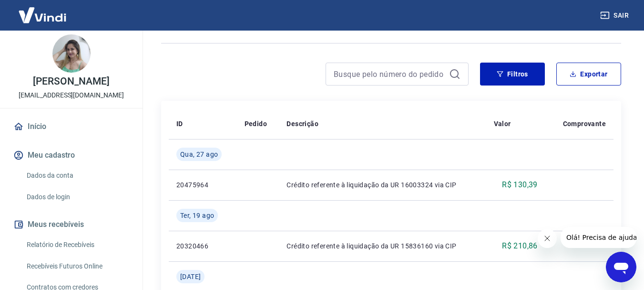 Image resolution: width=644 pixels, height=290 pixels. I want to click on input: Busque pelo número do pedido, so click(389, 74).